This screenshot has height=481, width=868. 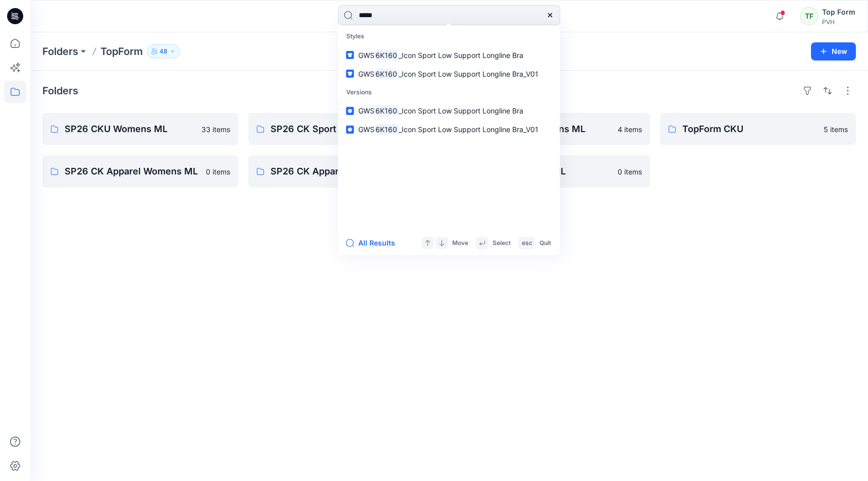 What do you see at coordinates (809, 16) in the screenshot?
I see `div: TF` at bounding box center [809, 16].